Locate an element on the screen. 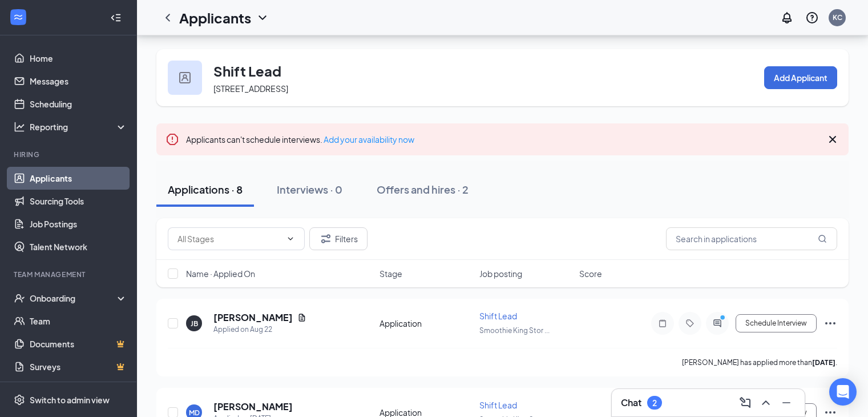  svg: UserCheck is located at coordinates (20, 298).